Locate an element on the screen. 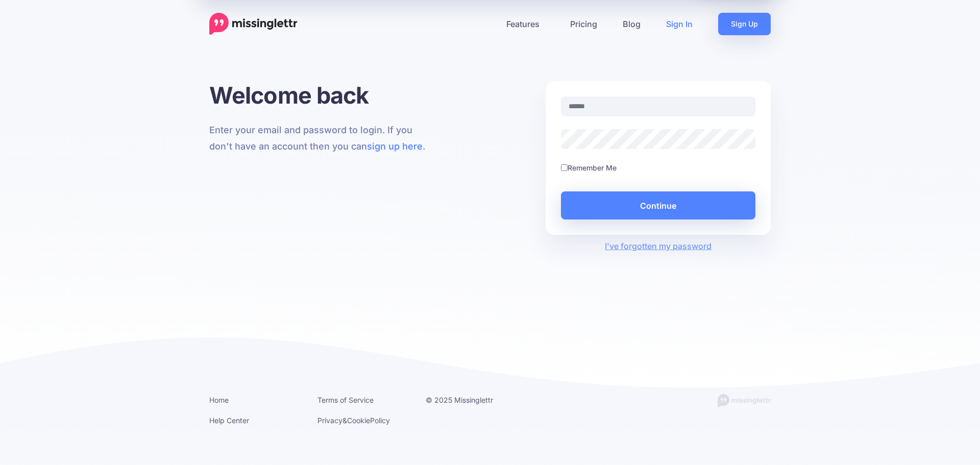 The height and width of the screenshot is (465, 980). li: © 2025 Missinglettr is located at coordinates (472, 400).